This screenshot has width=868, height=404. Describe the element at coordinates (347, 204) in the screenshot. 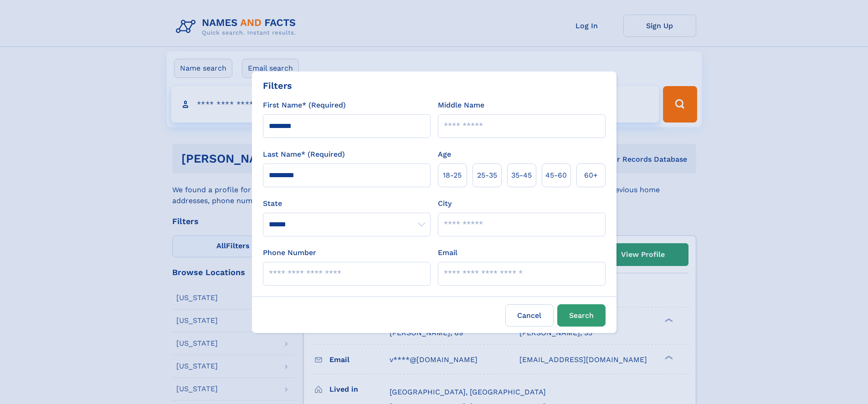

I see `label: State` at that location.